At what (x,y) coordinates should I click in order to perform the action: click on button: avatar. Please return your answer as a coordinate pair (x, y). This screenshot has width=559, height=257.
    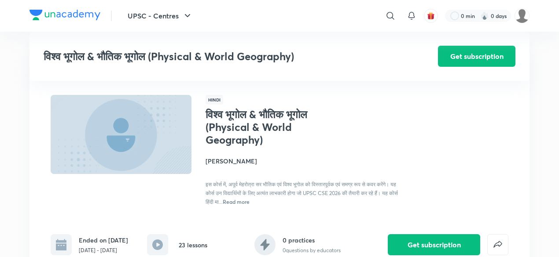
    Looking at the image, I should click on (431, 16).